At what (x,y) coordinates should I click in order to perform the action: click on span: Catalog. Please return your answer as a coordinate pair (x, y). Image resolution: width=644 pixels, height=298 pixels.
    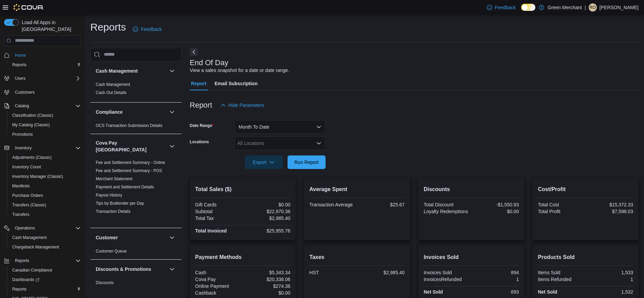
    Looking at the image, I should click on (46, 106).